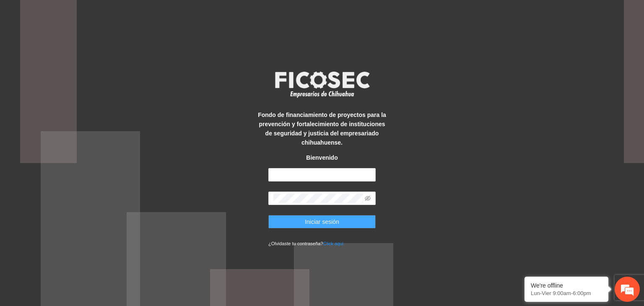 The height and width of the screenshot is (306, 644). What do you see at coordinates (567, 285) in the screenshot?
I see `div: We're offline` at bounding box center [567, 285].